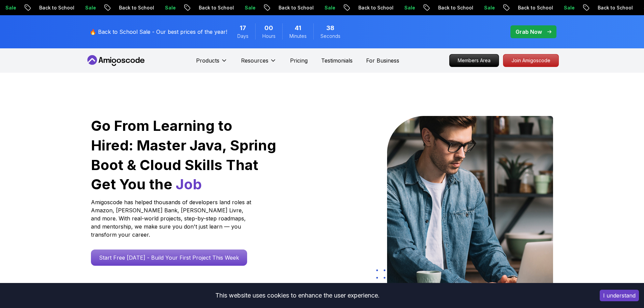  What do you see at coordinates (299, 61) in the screenshot?
I see `p: Pricing` at bounding box center [299, 61].